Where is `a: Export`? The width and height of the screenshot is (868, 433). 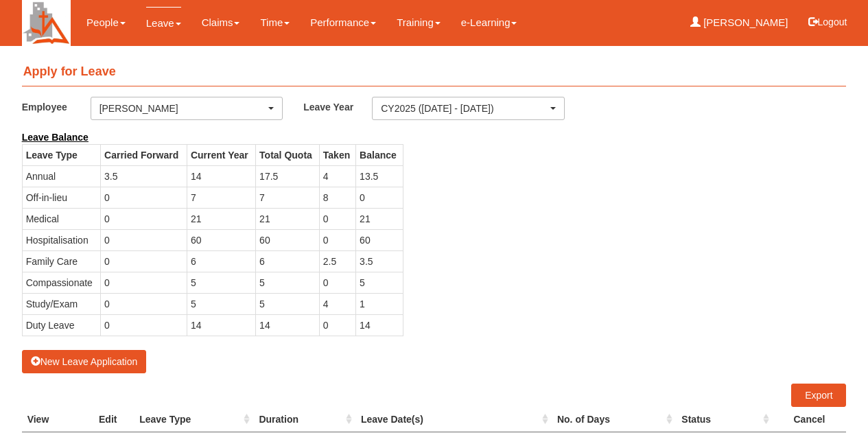 a: Export is located at coordinates (819, 395).